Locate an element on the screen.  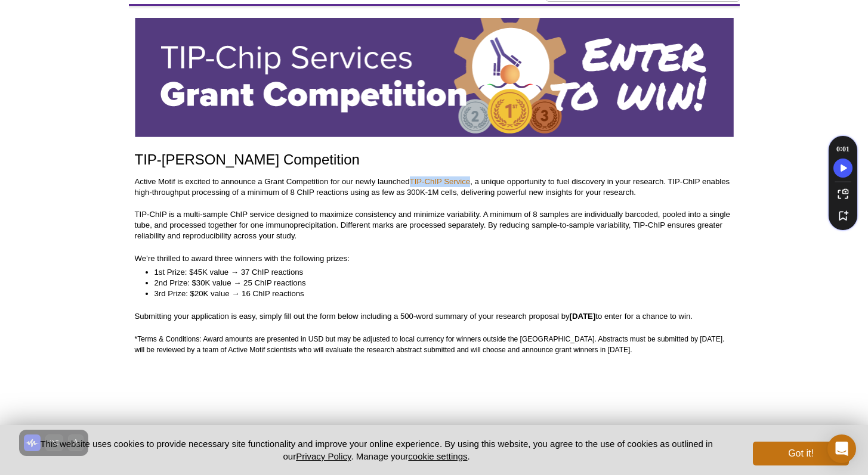
div: Open Intercom Messenger is located at coordinates (842, 449).